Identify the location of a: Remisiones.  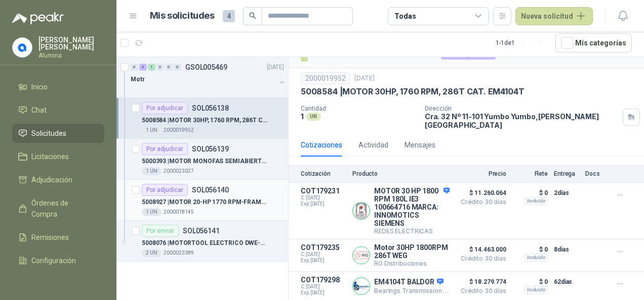
(58, 238).